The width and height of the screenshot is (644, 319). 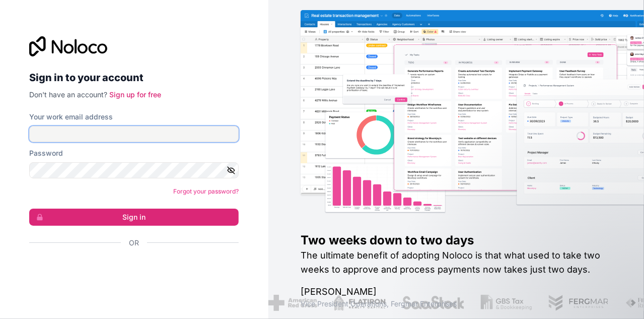 What do you see at coordinates (134, 134) in the screenshot?
I see `input: Email address` at bounding box center [134, 134].